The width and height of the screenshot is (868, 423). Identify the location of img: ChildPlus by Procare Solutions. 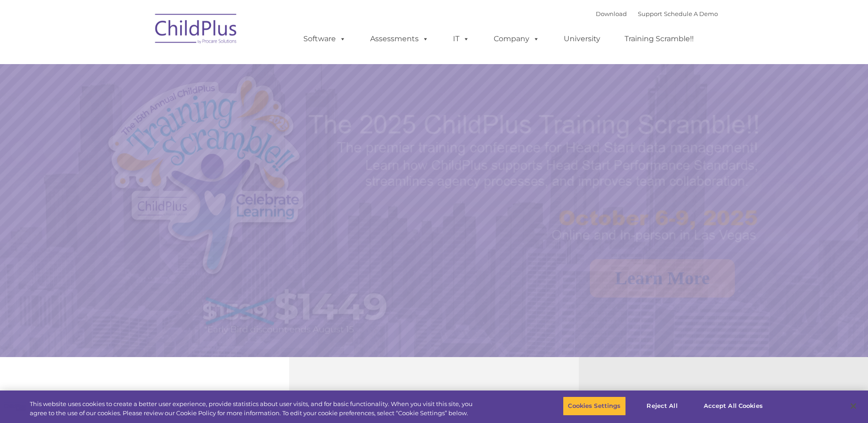
(196, 30).